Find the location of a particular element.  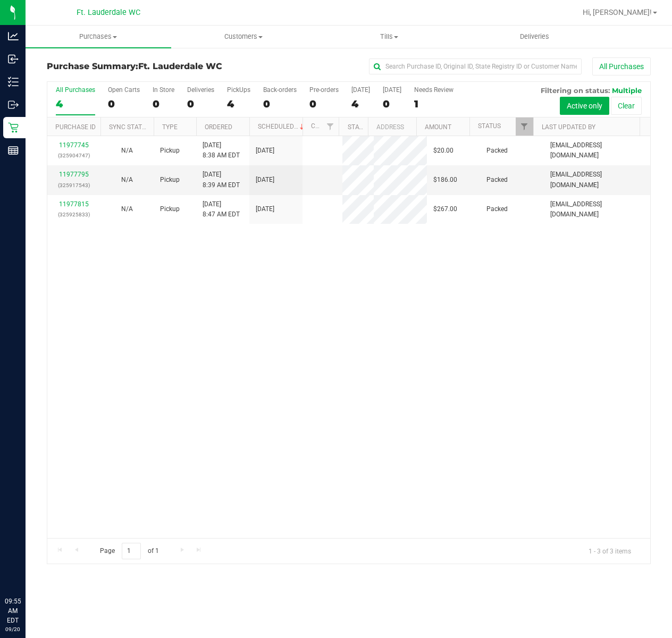

div: Pre-orders is located at coordinates (324, 90).